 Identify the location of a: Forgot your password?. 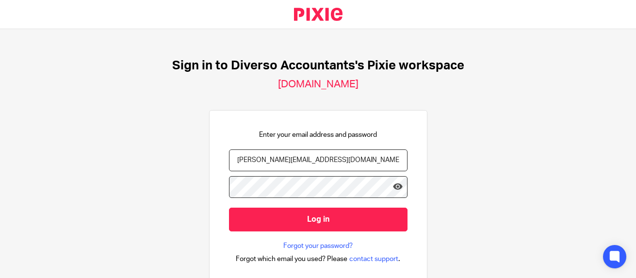
(318, 246).